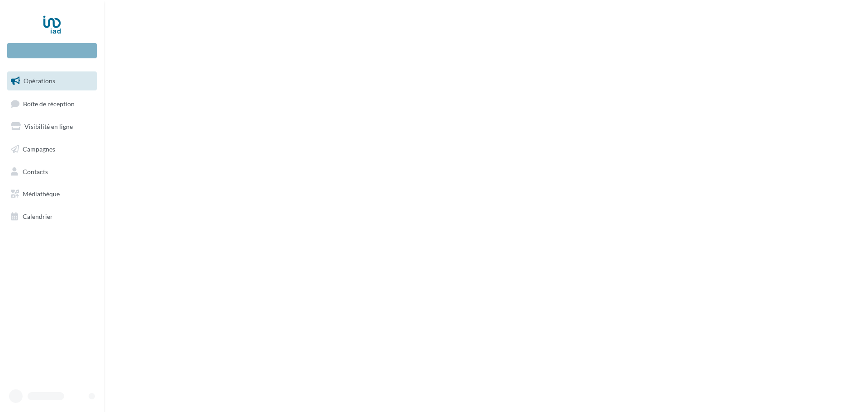 This screenshot has height=412, width=868. Describe the element at coordinates (52, 81) in the screenshot. I see `a: Opérations` at that location.